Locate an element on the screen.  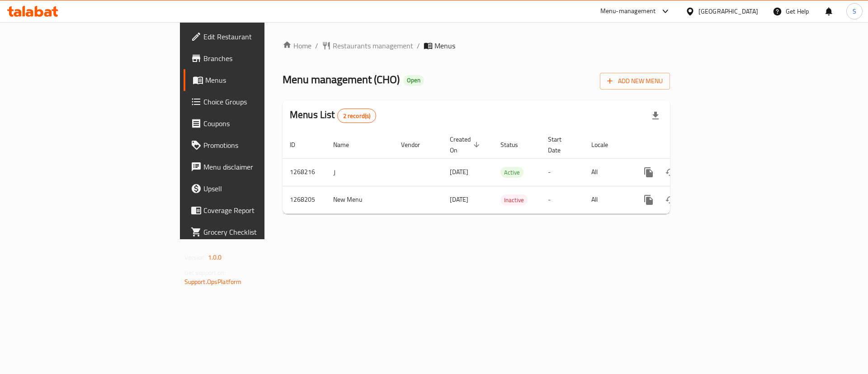
span: Restaurants management is located at coordinates (373, 45).